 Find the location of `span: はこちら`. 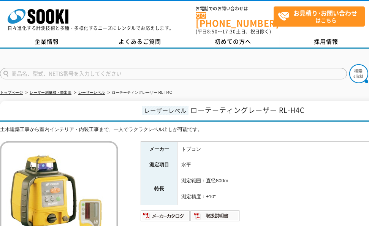

span: はこちら is located at coordinates (321, 16).